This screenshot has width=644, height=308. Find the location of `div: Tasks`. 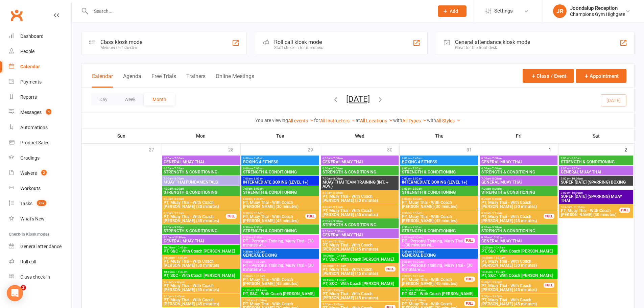

div: Tasks is located at coordinates (27, 203).